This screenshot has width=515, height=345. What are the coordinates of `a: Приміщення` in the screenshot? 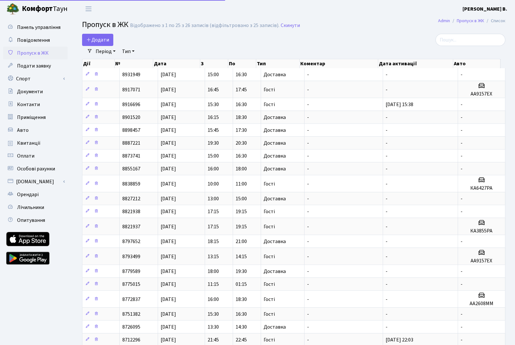 It's located at (35, 117).